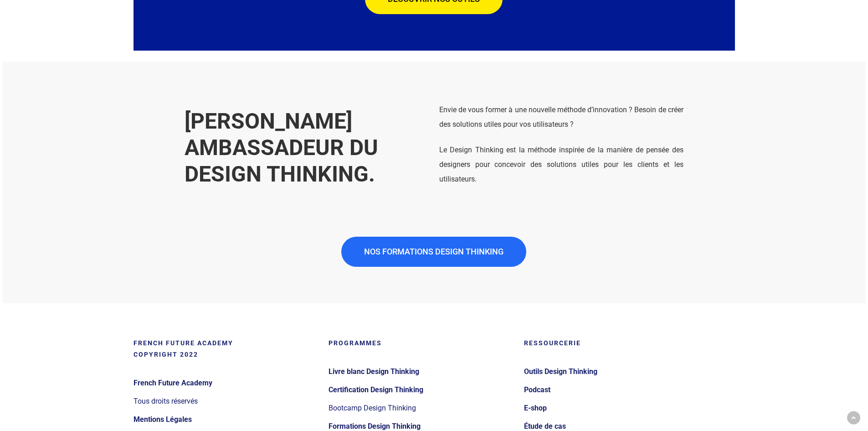 This screenshot has width=868, height=431. I want to click on a: French Future Academy, so click(225, 383).